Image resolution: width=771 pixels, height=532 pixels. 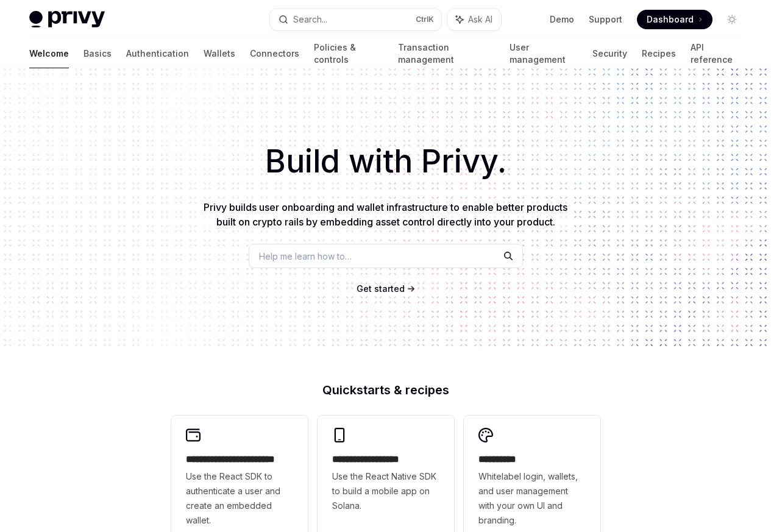 What do you see at coordinates (158, 54) in the screenshot?
I see `a: Authentication` at bounding box center [158, 54].